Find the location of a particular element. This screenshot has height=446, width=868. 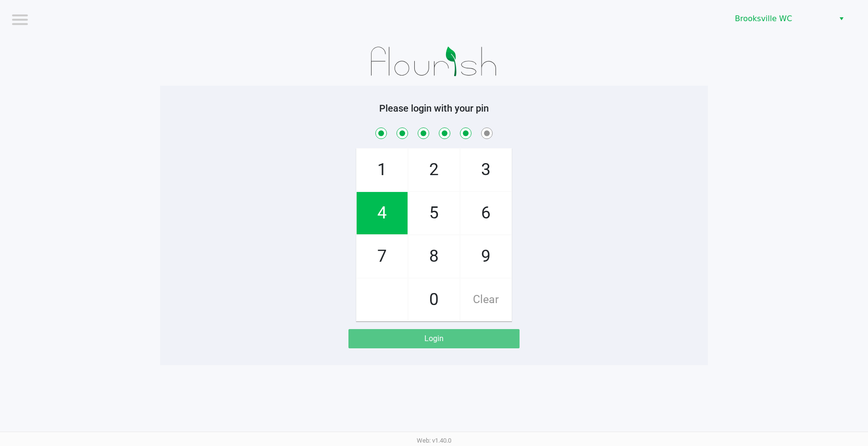

span: 2 is located at coordinates (434, 170).